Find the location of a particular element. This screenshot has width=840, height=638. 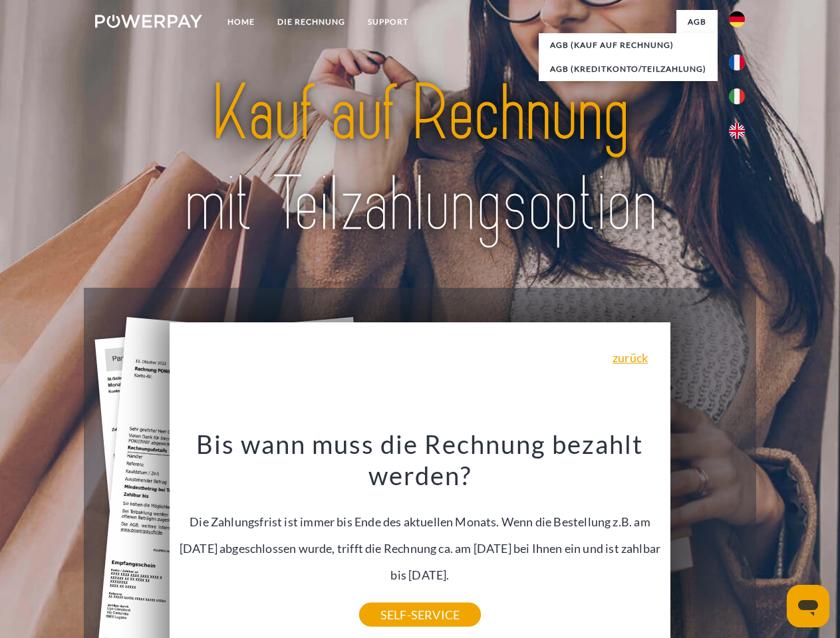

a: DIE RECHNUNG is located at coordinates (311, 22).